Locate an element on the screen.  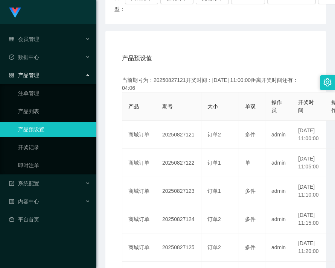
img: logo.9652507e.png is located at coordinates (15, 13).